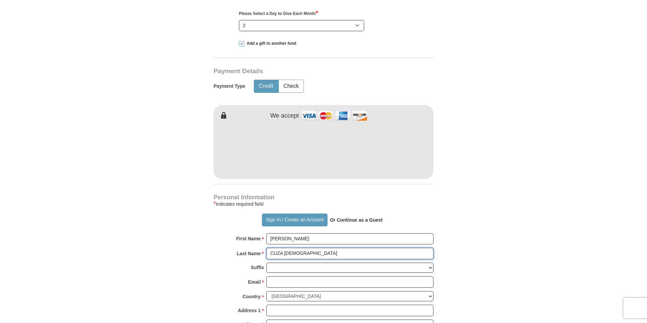  What do you see at coordinates (279, 14) in the screenshot?
I see `strong: Please Select a Day to Give Each Month` at bounding box center [279, 14].